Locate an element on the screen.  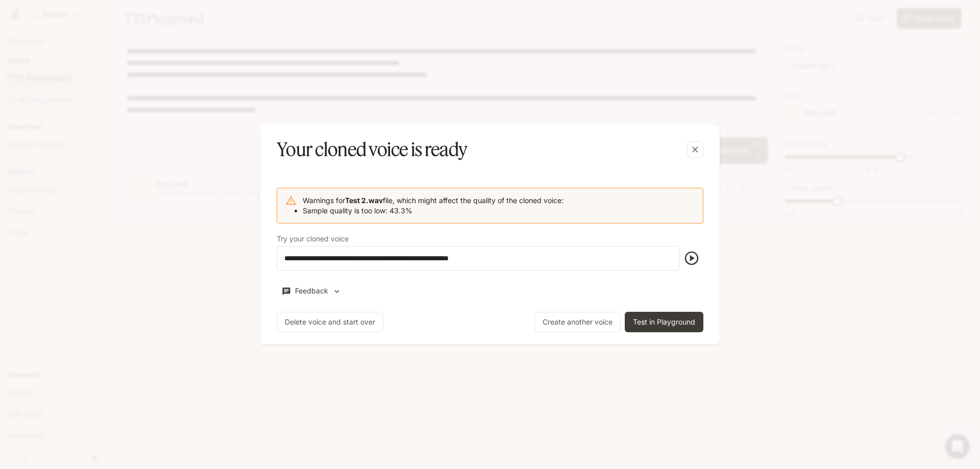
button: Create another voice is located at coordinates (577, 322).